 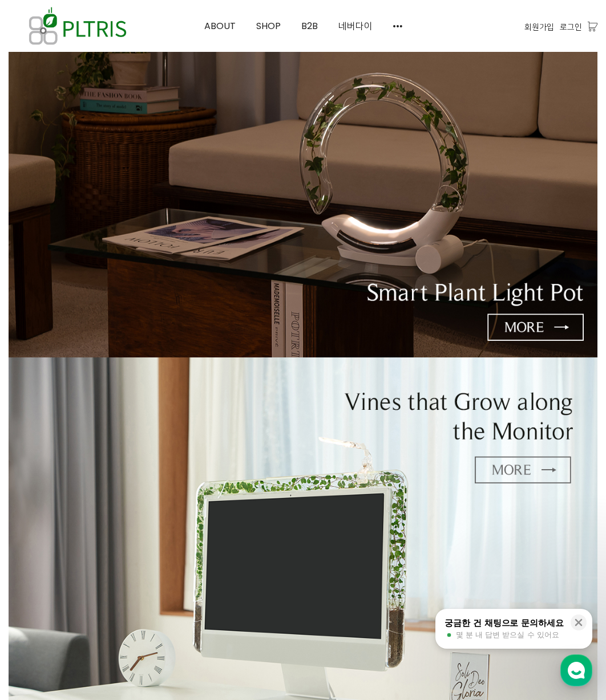 What do you see at coordinates (111, 384) in the screenshot?
I see `span: 대화` at bounding box center [111, 384].